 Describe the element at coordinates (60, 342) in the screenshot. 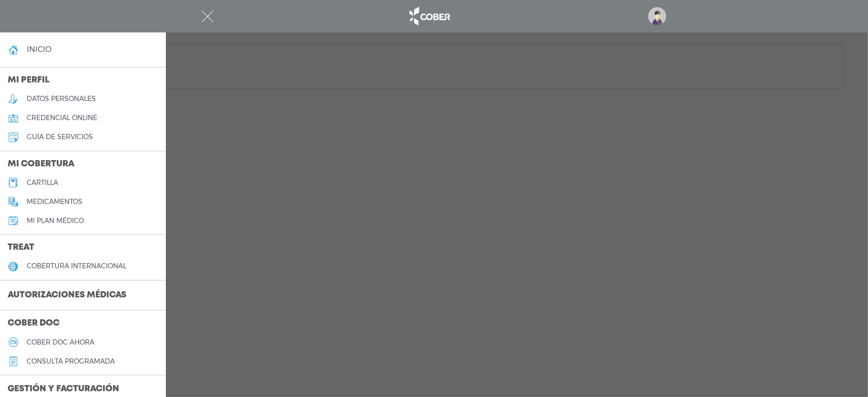

I see `h5: Cober doc ahora` at that location.